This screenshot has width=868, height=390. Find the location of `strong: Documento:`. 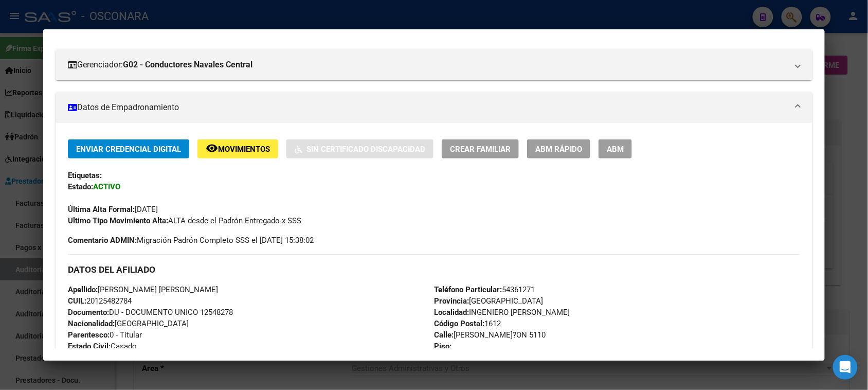

strong: Documento: is located at coordinates (89, 313).